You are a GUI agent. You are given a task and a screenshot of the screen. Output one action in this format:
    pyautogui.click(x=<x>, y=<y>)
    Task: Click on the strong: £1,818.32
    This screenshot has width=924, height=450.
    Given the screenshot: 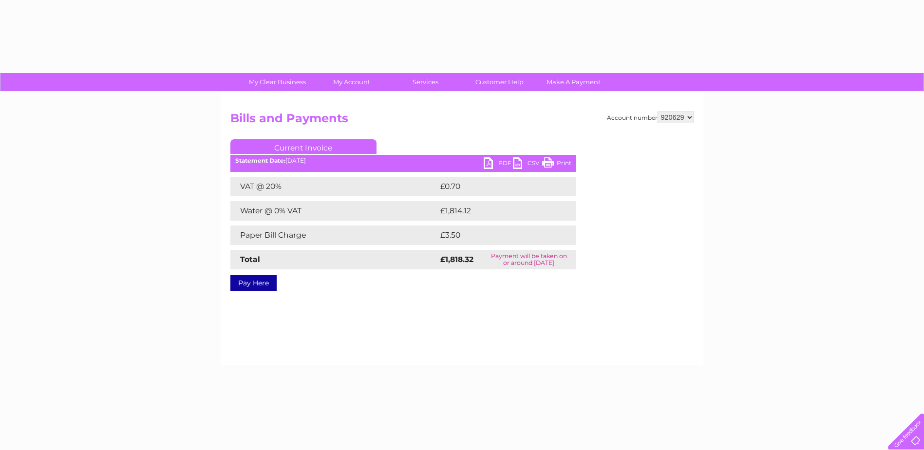 What is the action you would take?
    pyautogui.click(x=457, y=259)
    